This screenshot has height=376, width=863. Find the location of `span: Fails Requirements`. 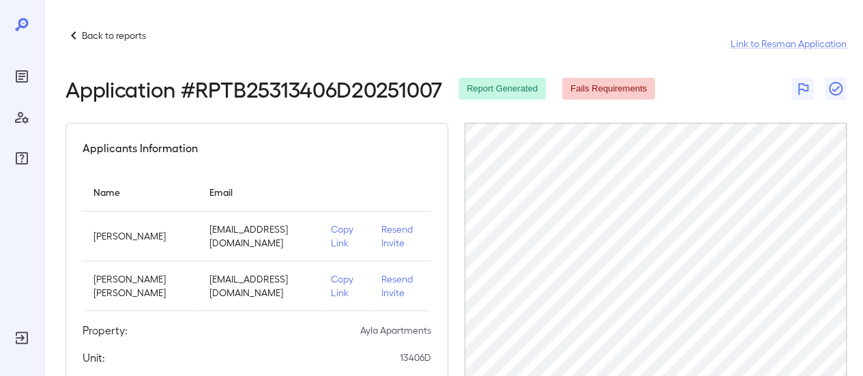

span: Fails Requirements is located at coordinates (609, 89).